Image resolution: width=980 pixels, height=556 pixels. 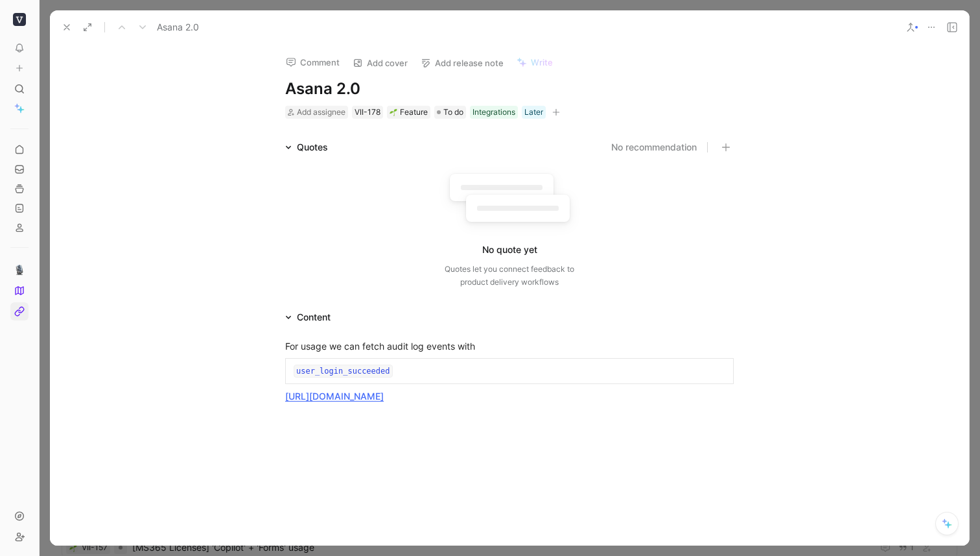 What do you see at coordinates (510, 346) in the screenshot?
I see `div: For usage we can fetch audit log events with` at bounding box center [510, 346].